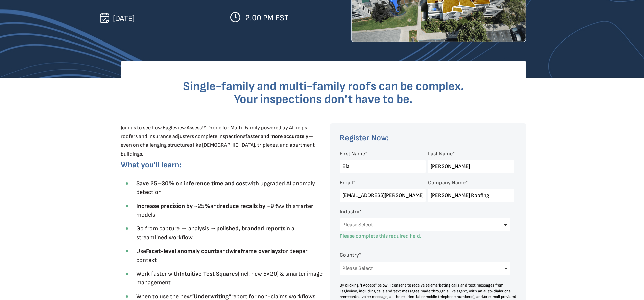 The height and width of the screenshot is (300, 644). What do you see at coordinates (349, 255) in the screenshot?
I see `span: Country` at bounding box center [349, 255].